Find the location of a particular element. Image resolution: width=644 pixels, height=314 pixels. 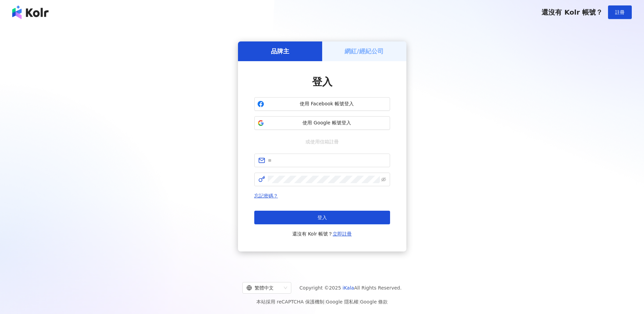

span: Copyright © 2025 All Rights Reserved. is located at coordinates (350, 288).